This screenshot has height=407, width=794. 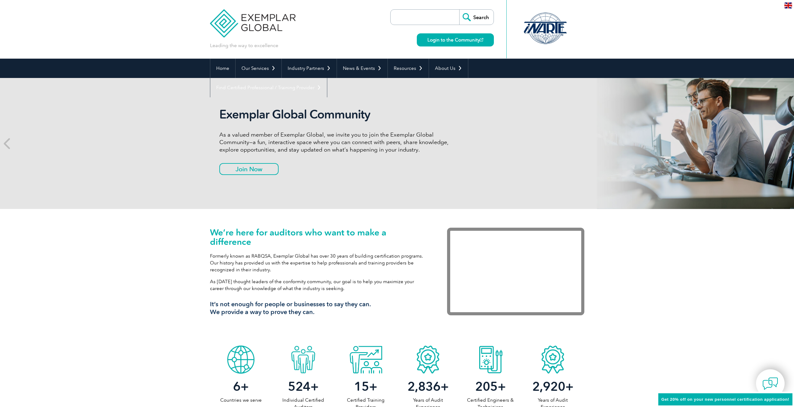 What do you see at coordinates (486, 387) in the screenshot?
I see `span: 205` at bounding box center [486, 387].